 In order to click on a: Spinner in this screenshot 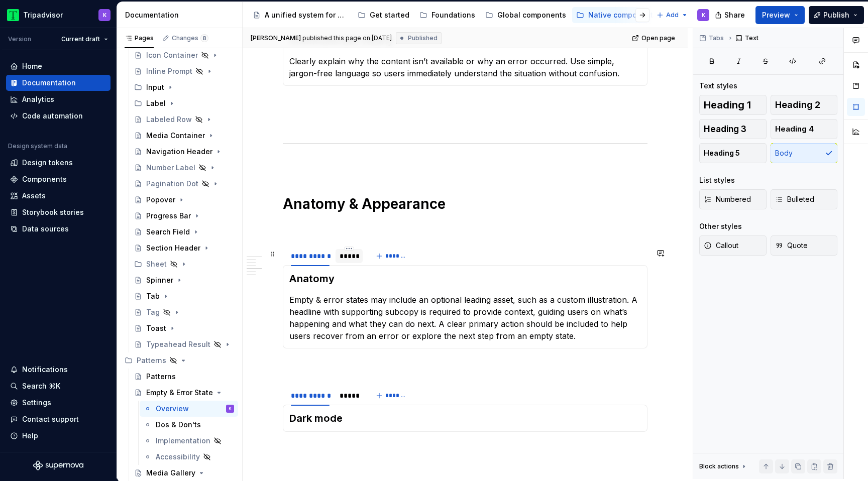, I will do `click(184, 280)`.